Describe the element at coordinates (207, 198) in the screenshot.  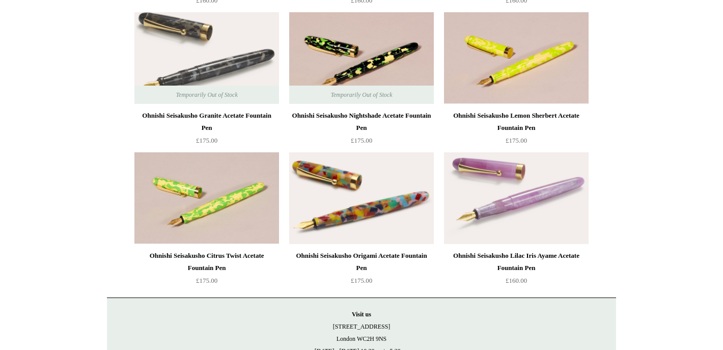
I see `img: Ohnishi Seisakusho Citrus Twist Acetate Fountain Pen` at that location.